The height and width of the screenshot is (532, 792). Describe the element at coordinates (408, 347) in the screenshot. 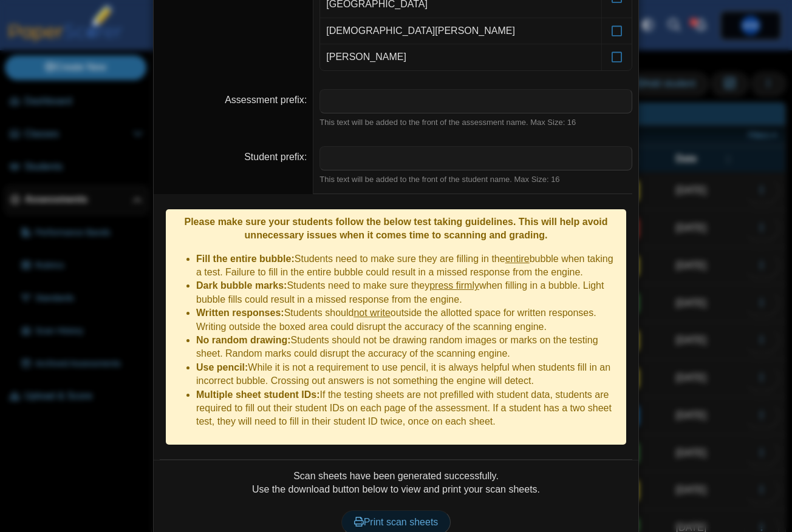

I see `li: Students should not be drawing random images or marks on the testing sheet. Random marks could di...` at that location.